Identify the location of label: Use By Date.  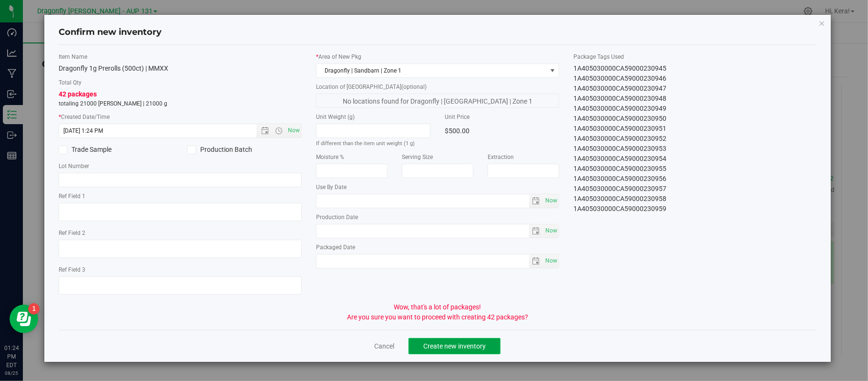
(438, 187).